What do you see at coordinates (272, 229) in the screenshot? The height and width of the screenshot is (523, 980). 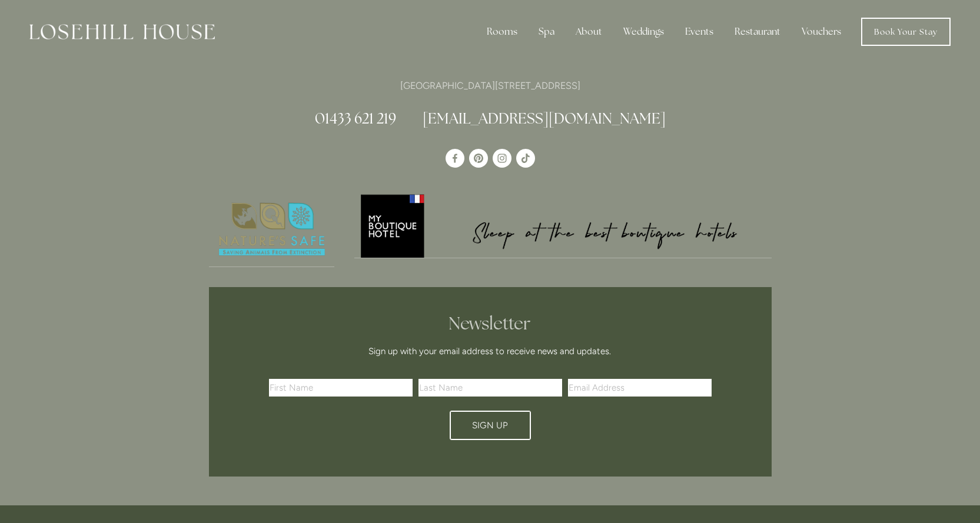 I see `a: Nature's Safe - Logo` at bounding box center [272, 229].